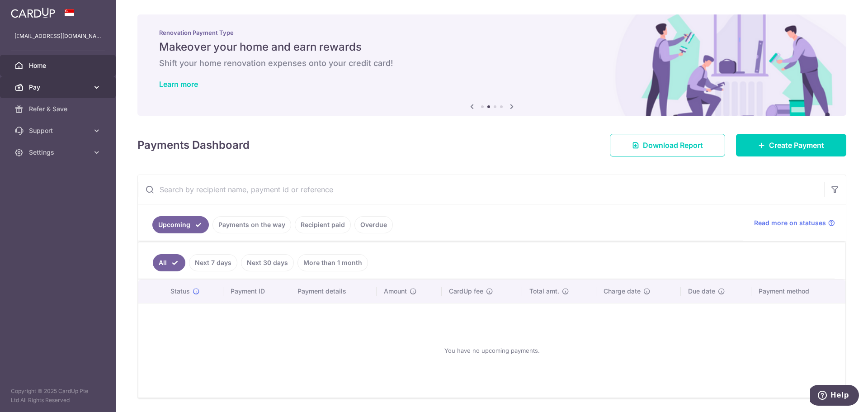  Describe the element at coordinates (395, 291) in the screenshot. I see `span: Amount` at that location.